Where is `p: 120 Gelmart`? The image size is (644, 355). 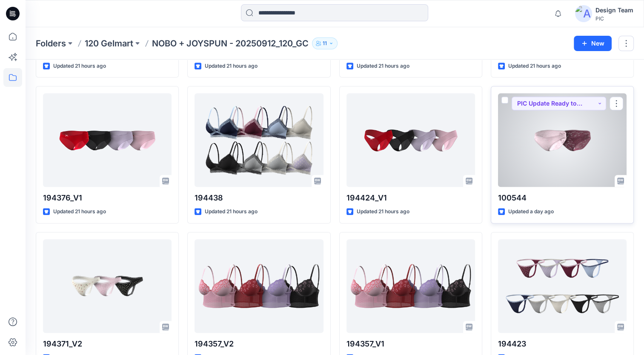 p: 120 Gelmart is located at coordinates (109, 43).